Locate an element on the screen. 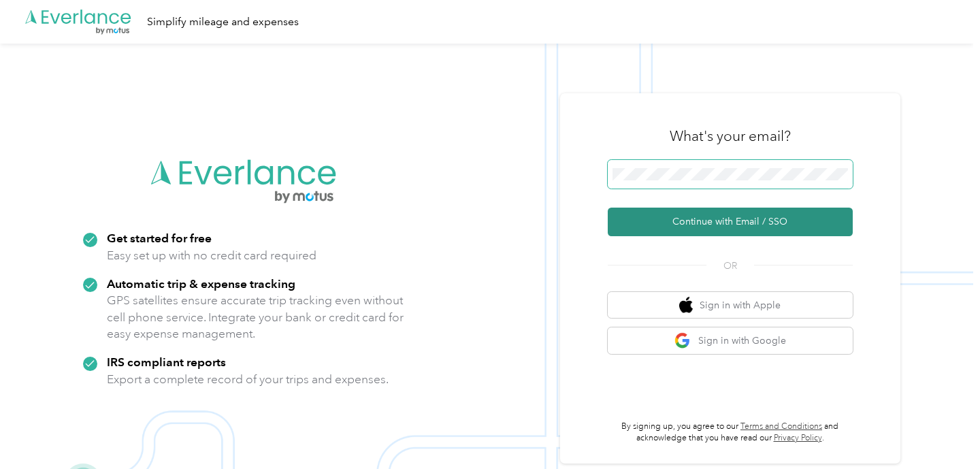 The height and width of the screenshot is (469, 980). strong: Automatic trip & expense tracking is located at coordinates (201, 283).